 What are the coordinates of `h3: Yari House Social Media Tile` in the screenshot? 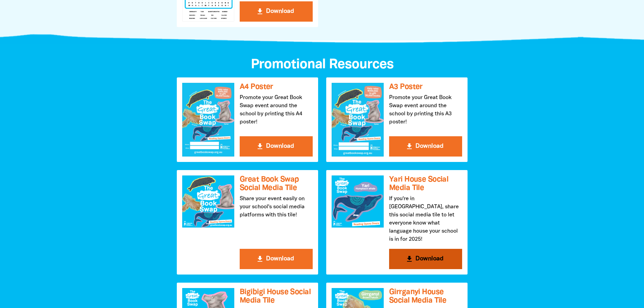 It's located at (426, 184).